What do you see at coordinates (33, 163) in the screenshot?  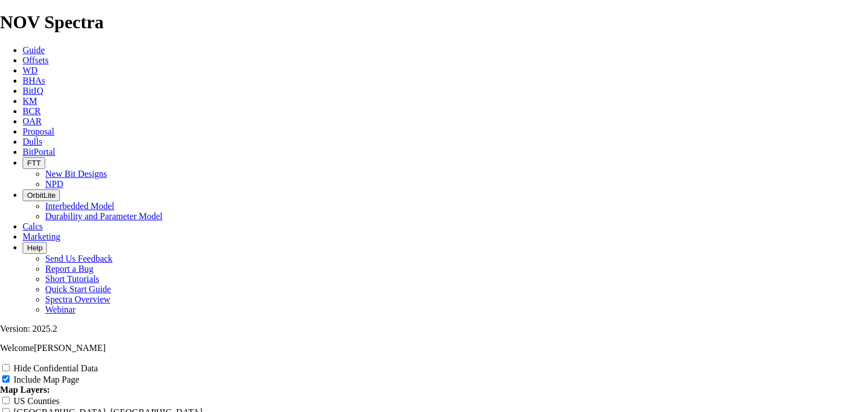 I see `button: FTT` at bounding box center [33, 163].